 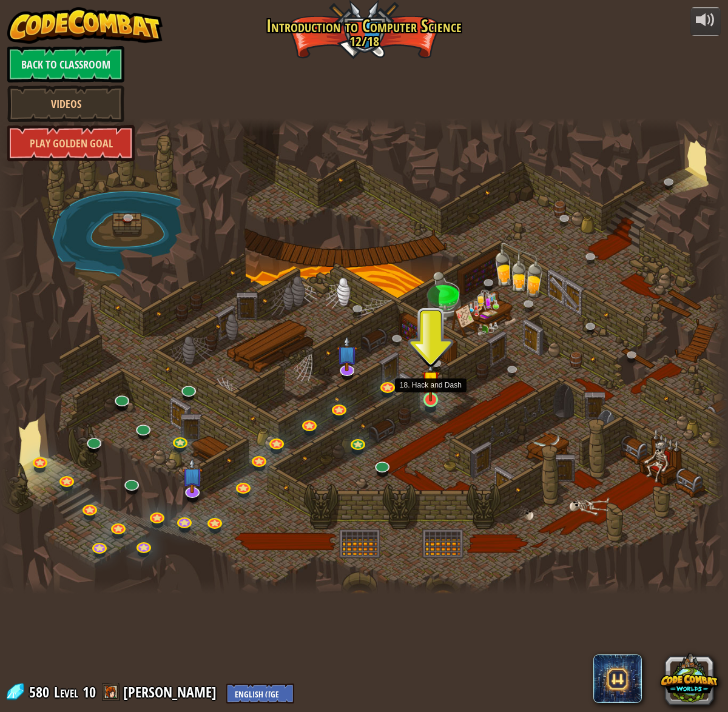 I want to click on img: level-banner-started.png, so click(x=431, y=379).